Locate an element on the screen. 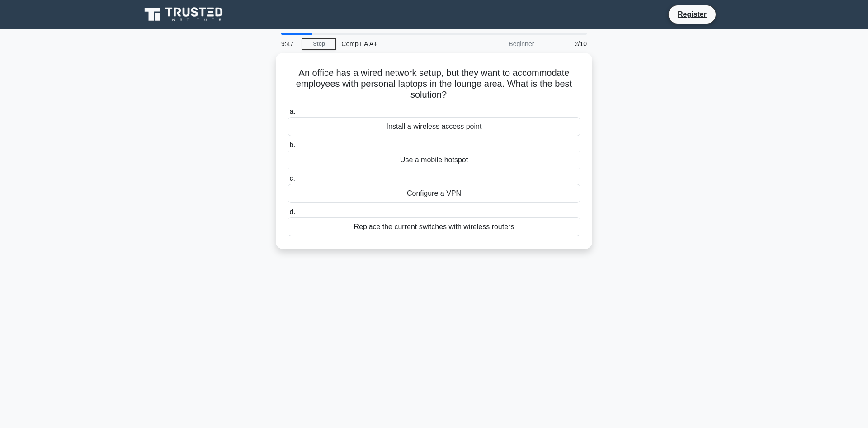  a: Stop is located at coordinates (319, 44).